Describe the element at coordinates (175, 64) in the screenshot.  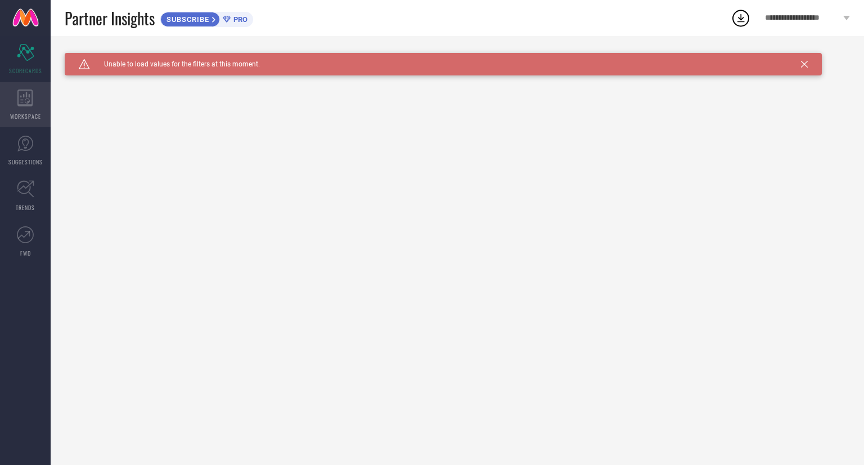
I see `span: Unable to load values for the filters at this moment.` at that location.